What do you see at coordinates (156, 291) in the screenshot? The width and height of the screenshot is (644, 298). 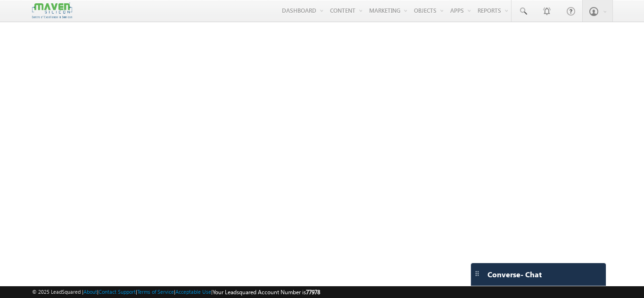 I see `a: Terms of Service` at bounding box center [156, 291].